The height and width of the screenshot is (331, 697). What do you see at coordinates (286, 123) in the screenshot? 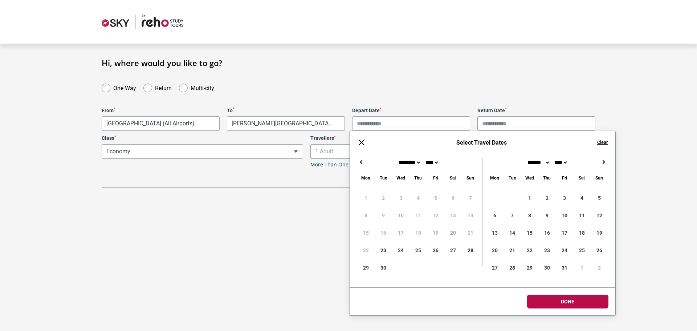
I see `span: Florence, Italy` at bounding box center [286, 123].